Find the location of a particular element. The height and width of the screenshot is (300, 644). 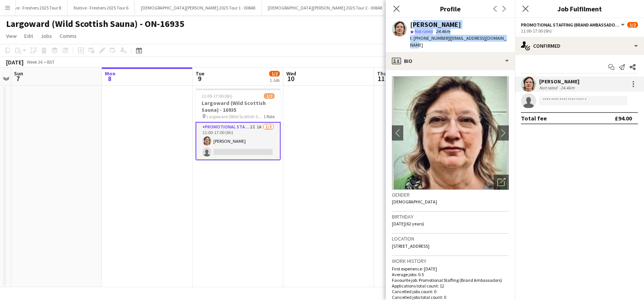

a: View is located at coordinates (11, 36).